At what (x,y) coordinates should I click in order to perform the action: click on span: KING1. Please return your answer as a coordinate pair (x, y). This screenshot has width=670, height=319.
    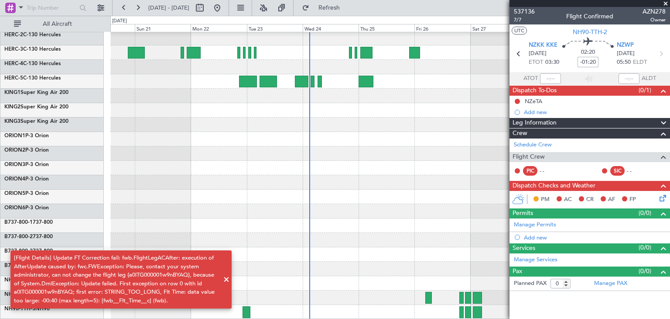
    Looking at the image, I should click on (12, 93).